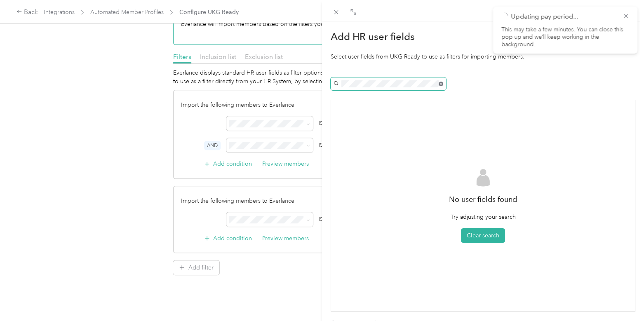  What do you see at coordinates (565, 37) in the screenshot?
I see `p: This may take a few minutes. You can close this pop up and we’ll keep working in the background.` at bounding box center [565, 37].